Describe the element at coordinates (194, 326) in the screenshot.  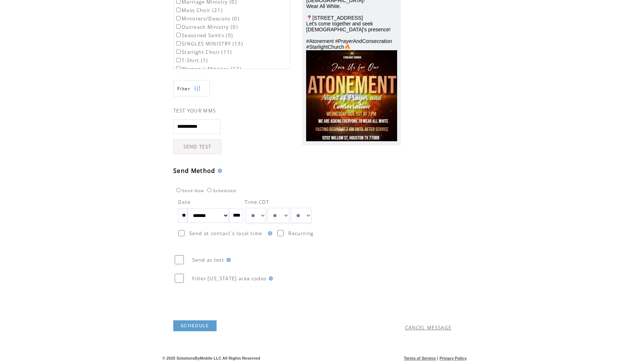
I see `a: SCHEDULE` at that location.